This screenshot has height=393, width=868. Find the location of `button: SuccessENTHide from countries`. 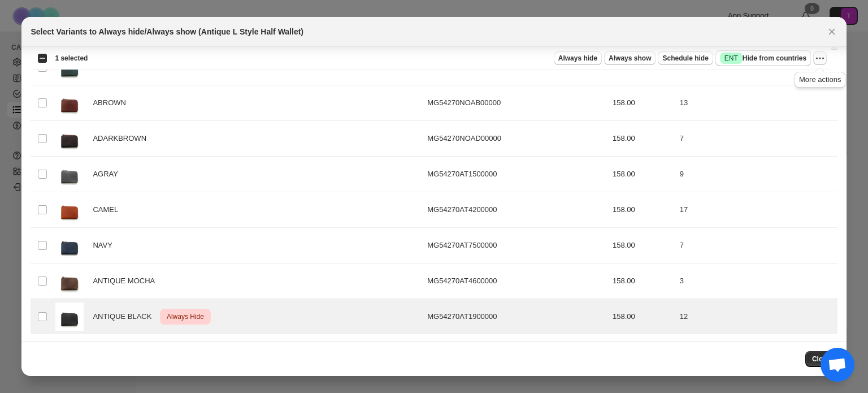

button: SuccessENTHide from countries is located at coordinates (763, 59).